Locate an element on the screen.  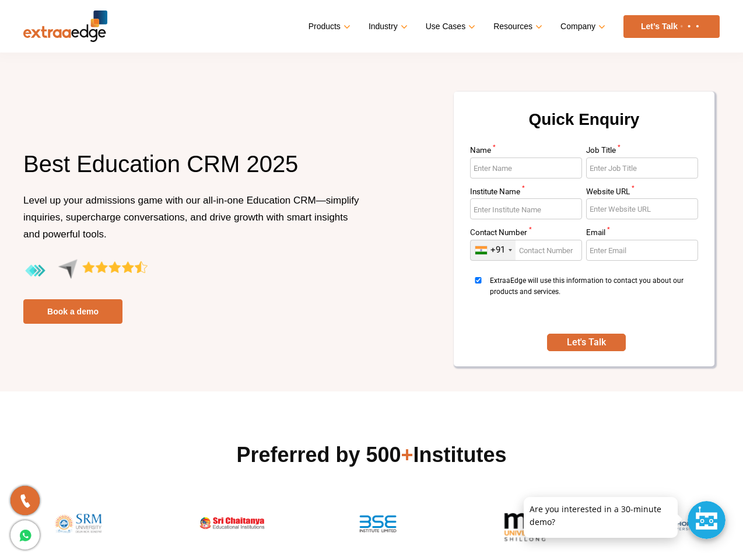
input: Enter Contact Number is located at coordinates (526, 250).